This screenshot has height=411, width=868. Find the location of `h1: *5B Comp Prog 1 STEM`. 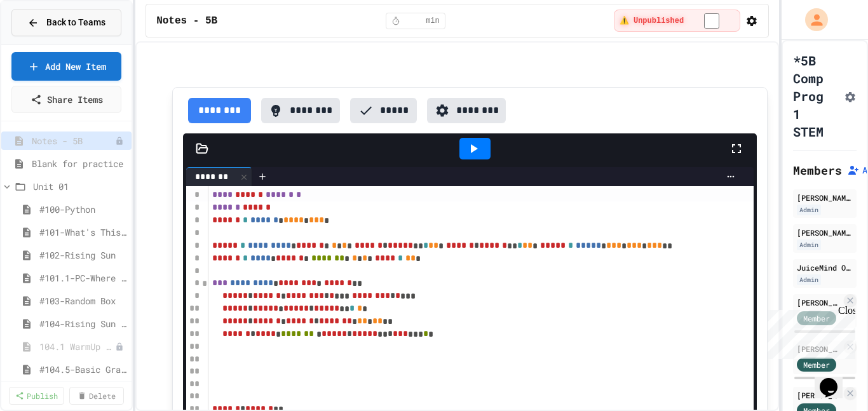

h1: *5B Comp Prog 1 STEM is located at coordinates (816, 96).